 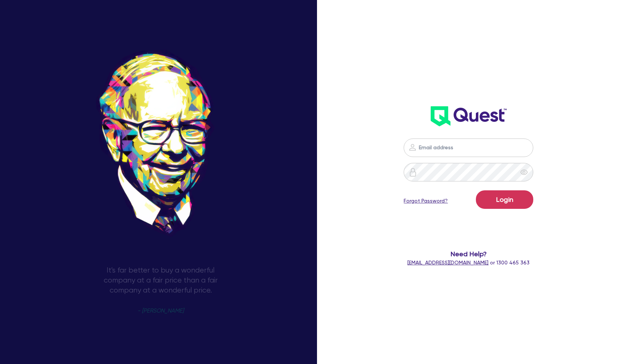 I want to click on span: eye, so click(x=524, y=172).